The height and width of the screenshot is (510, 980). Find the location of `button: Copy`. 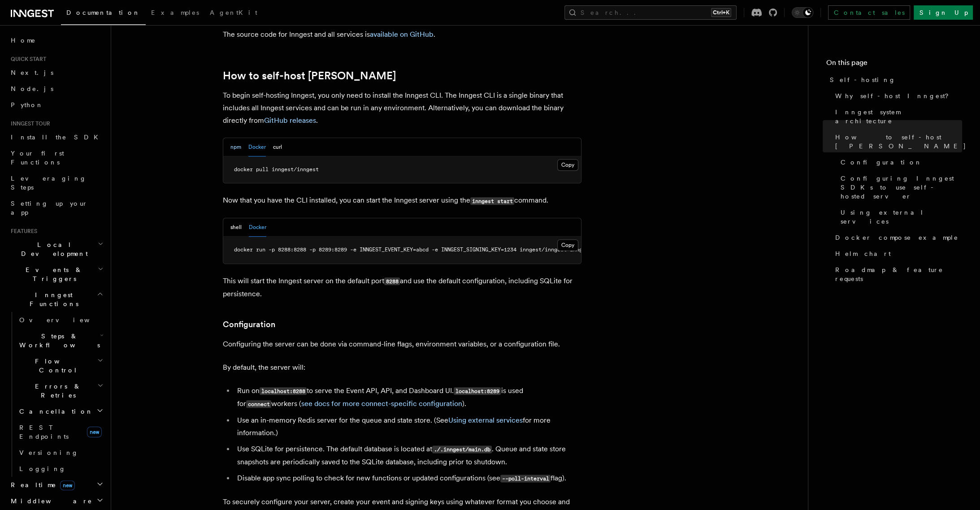

button: Copy is located at coordinates (568, 165).